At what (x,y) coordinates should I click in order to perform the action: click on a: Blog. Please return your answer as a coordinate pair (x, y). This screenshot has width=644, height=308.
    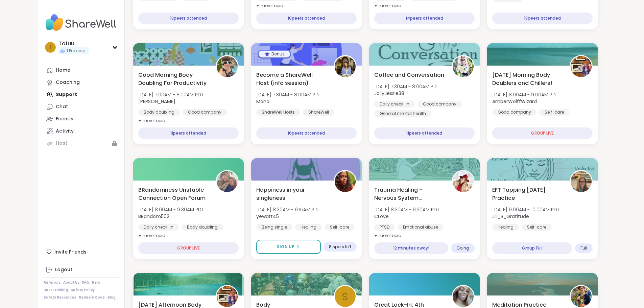
    Looking at the image, I should click on (111, 297).